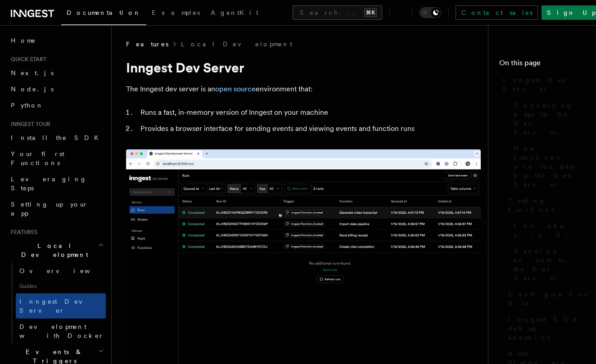 The width and height of the screenshot is (596, 364). I want to click on span: Install the SDK, so click(57, 138).